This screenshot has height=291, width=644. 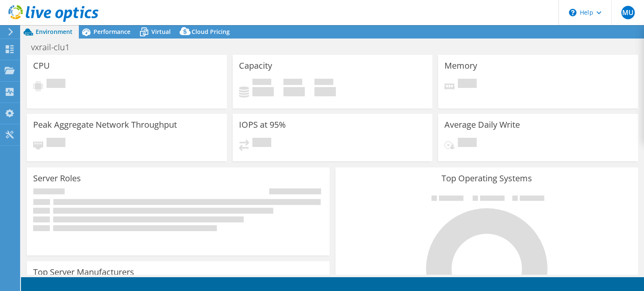 I want to click on span: Performance, so click(x=112, y=32).